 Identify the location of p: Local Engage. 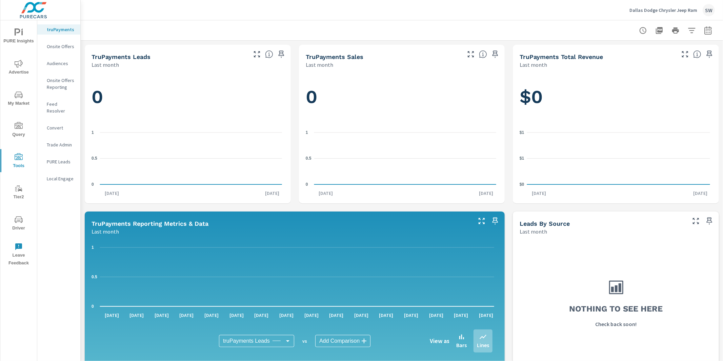
(61, 179).